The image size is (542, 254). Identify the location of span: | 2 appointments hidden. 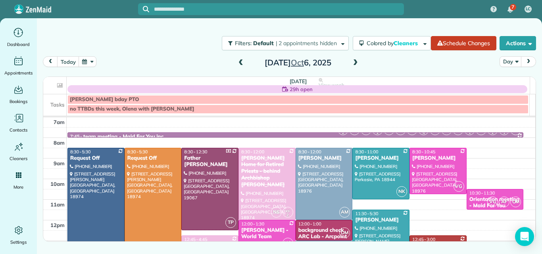
(306, 43).